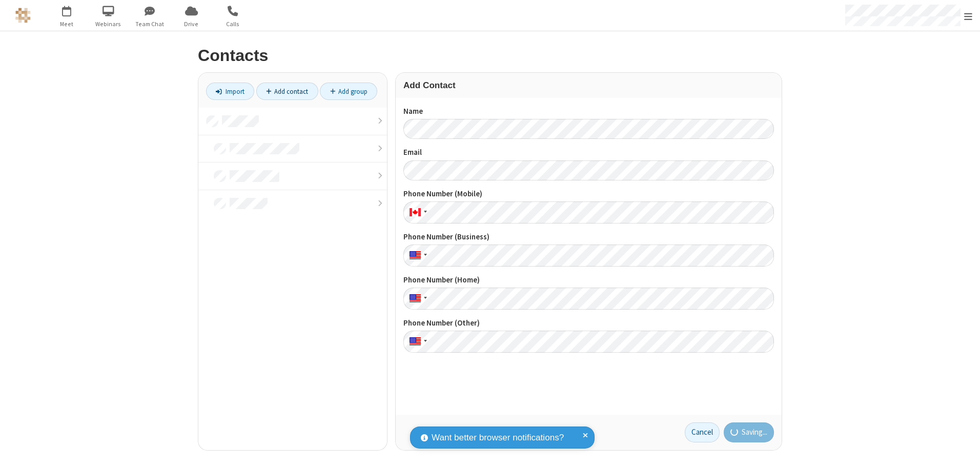 The width and height of the screenshot is (980, 466). Describe the element at coordinates (588, 194) in the screenshot. I see `label: Phone Number (Mobile)` at that location.